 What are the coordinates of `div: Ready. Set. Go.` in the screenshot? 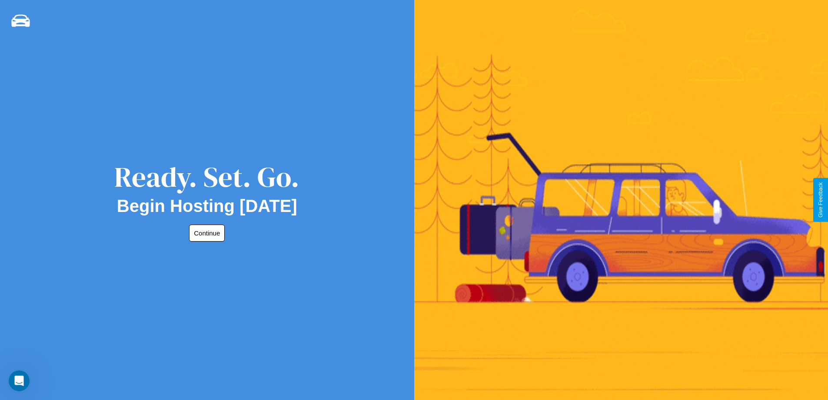 It's located at (207, 177).